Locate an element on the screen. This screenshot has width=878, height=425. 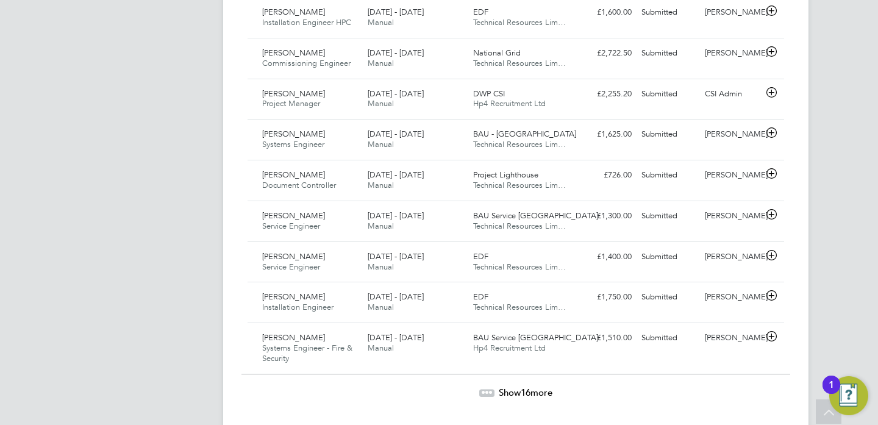
span: Project Manager is located at coordinates (291, 103).